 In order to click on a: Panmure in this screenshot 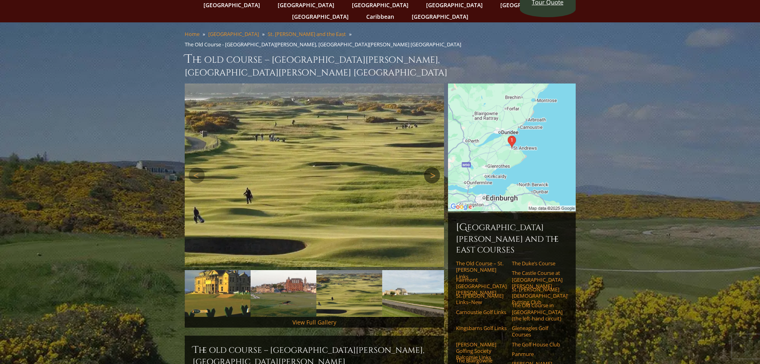, I will do `click(537, 354)`.